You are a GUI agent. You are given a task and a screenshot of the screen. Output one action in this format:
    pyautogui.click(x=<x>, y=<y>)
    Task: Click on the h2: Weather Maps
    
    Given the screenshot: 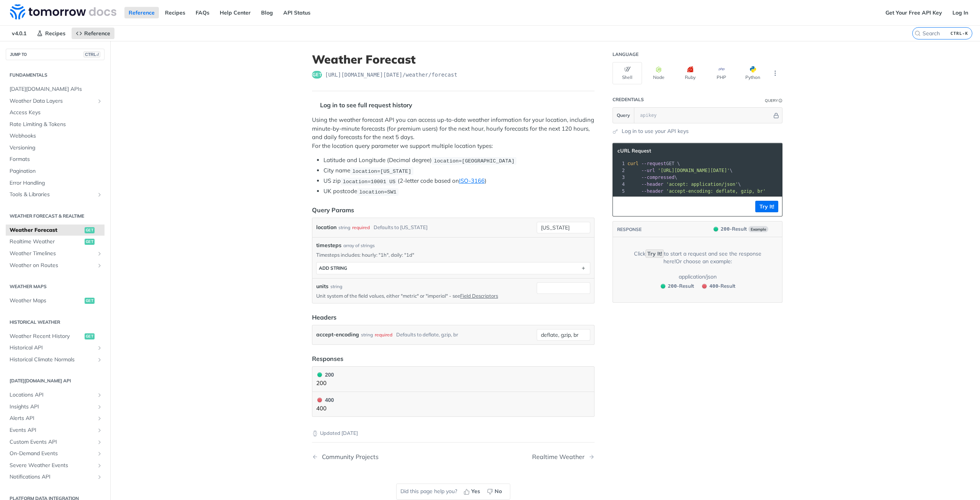 What is the action you would take?
    pyautogui.click(x=55, y=287)
    